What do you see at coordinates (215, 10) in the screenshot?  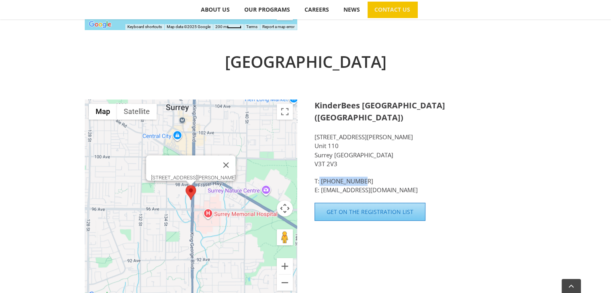 I see `span: ABOUT US` at bounding box center [215, 10].